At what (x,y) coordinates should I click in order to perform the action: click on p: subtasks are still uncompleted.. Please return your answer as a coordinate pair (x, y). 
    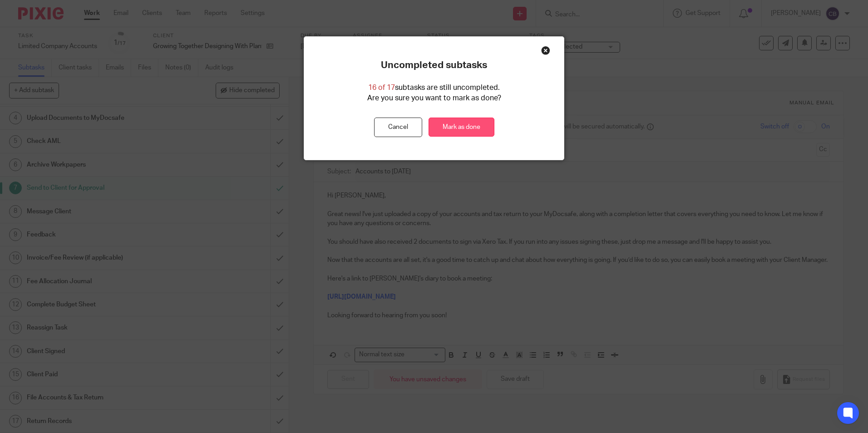
    Looking at the image, I should click on (434, 87).